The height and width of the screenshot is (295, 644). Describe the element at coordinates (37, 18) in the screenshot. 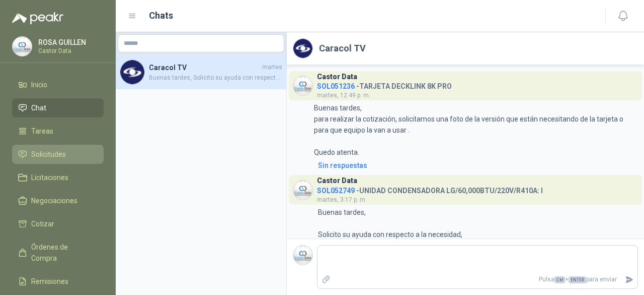

I see `img: Logo peakr` at that location.